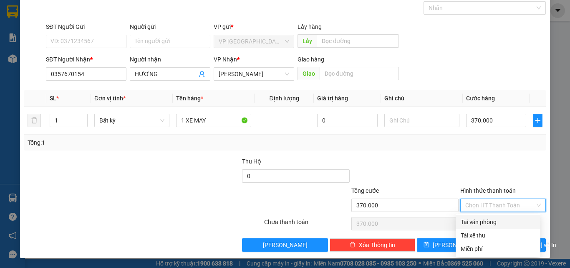 This screenshot has width=570, height=268. I want to click on div: Chưa thanh toán, so click(307, 224).